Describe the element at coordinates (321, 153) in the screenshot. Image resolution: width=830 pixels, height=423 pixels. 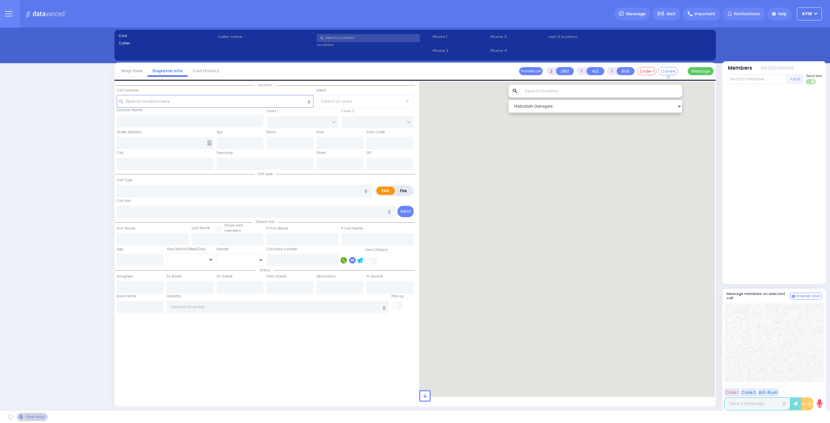
I see `label: State` at that location.